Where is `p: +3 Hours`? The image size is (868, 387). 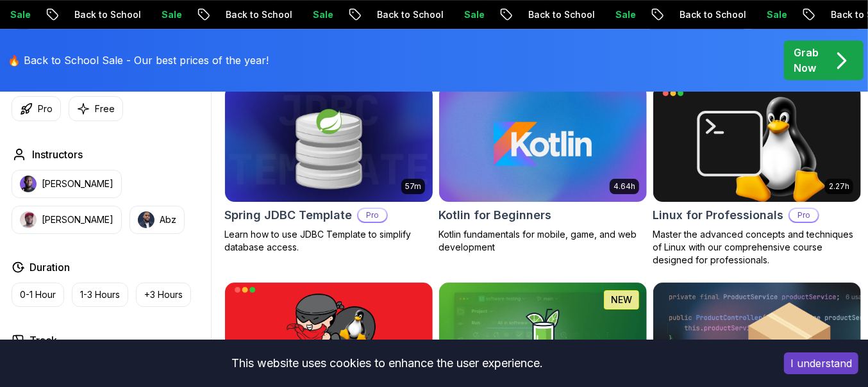 p: +3 Hours is located at coordinates (164, 295).